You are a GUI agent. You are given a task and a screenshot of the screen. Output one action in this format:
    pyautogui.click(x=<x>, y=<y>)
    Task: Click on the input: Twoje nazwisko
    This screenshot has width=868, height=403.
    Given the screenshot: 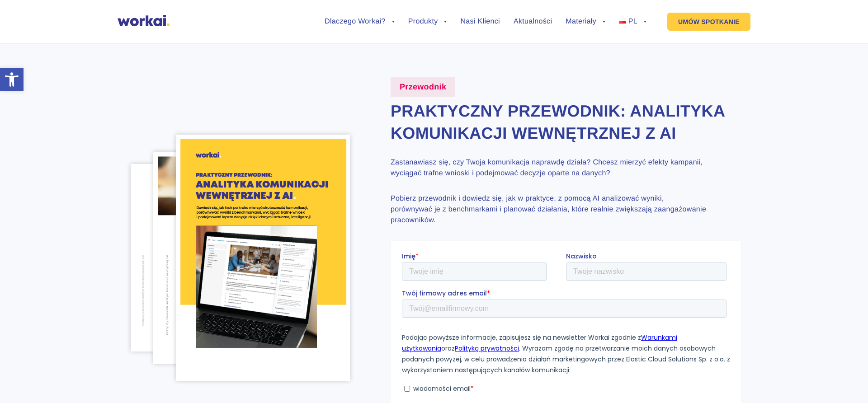 What is the action you would take?
    pyautogui.click(x=244, y=20)
    